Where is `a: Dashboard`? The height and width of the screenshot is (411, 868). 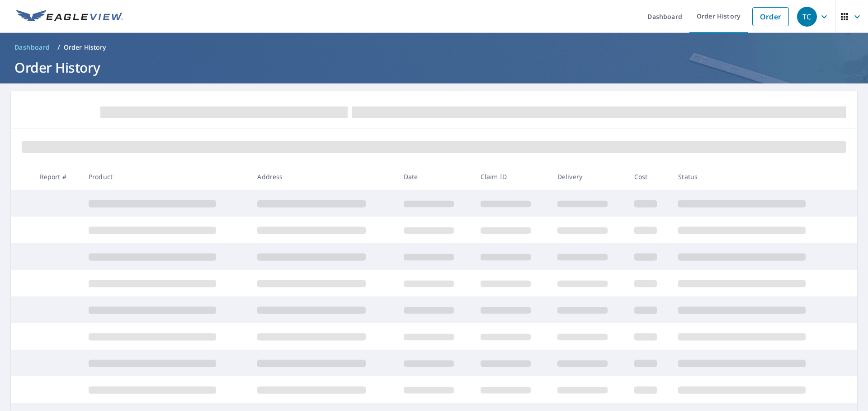
a: Dashboard is located at coordinates (32, 48).